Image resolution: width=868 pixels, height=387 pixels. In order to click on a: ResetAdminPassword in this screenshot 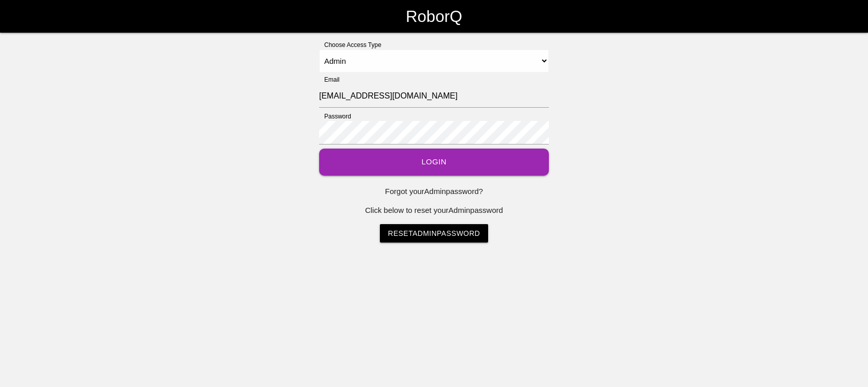, I will do `click(434, 234)`.